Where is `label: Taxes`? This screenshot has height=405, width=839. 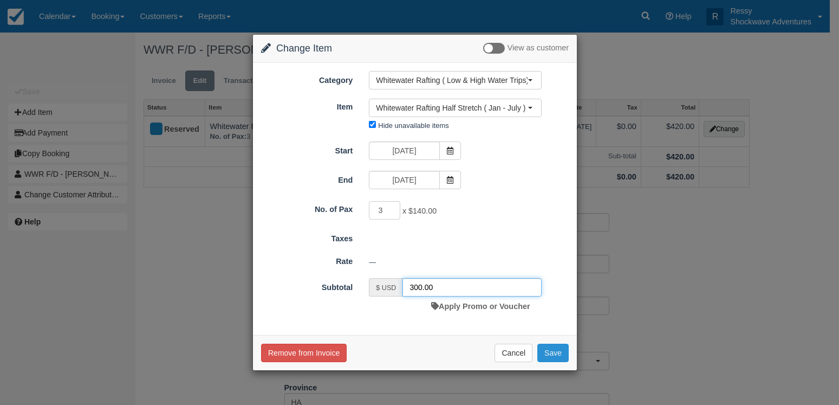
label: Taxes is located at coordinates (307, 237).